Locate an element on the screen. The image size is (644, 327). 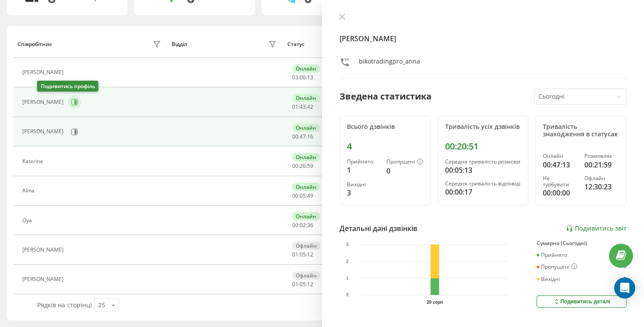
div: Oya is located at coordinates (28, 220).